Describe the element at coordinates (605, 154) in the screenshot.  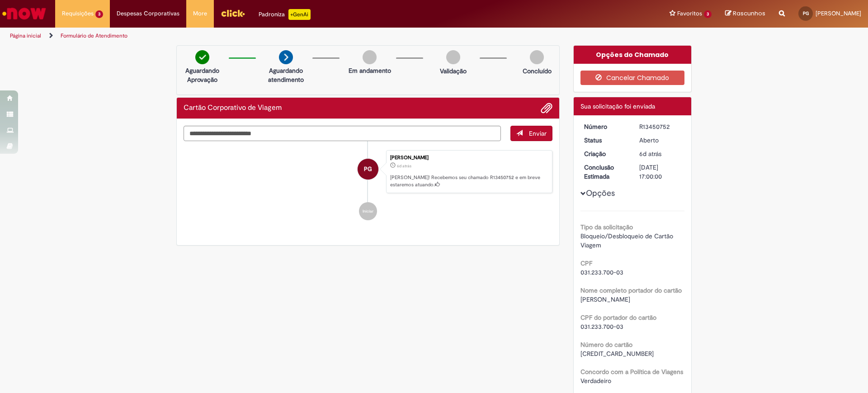
I see `dt: Criação` at that location.